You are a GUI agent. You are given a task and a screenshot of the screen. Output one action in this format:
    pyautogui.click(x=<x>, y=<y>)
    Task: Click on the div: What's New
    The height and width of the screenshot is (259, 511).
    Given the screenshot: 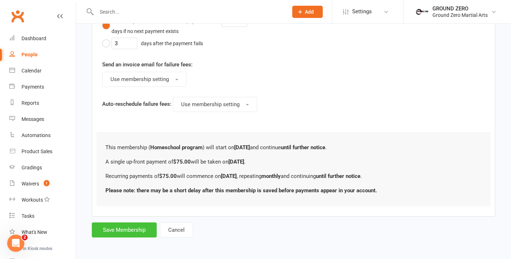 What is the action you would take?
    pyautogui.click(x=34, y=232)
    